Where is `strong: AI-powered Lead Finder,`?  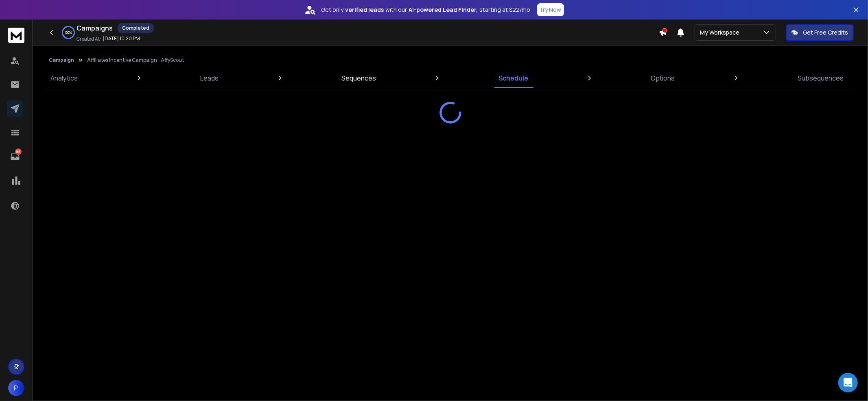 strong: AI-powered Lead Finder, is located at coordinates (443, 10).